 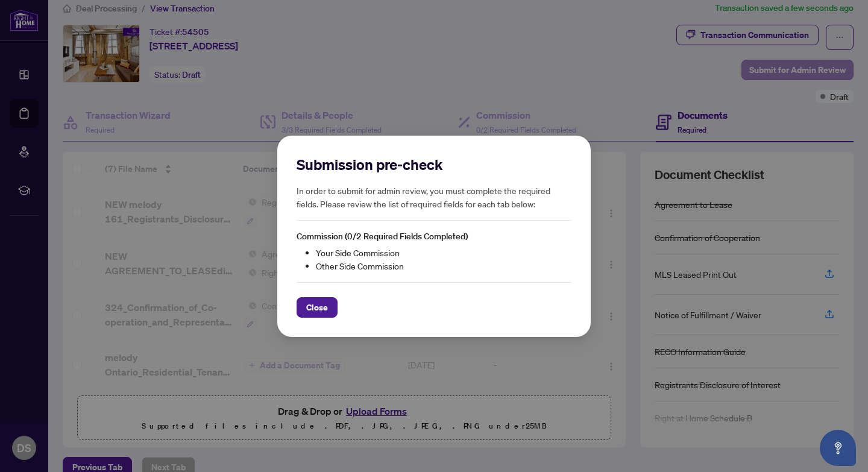 I want to click on h5: In order to submit for admin review, you must complete the required fields. Please review the lis..., so click(x=434, y=197).